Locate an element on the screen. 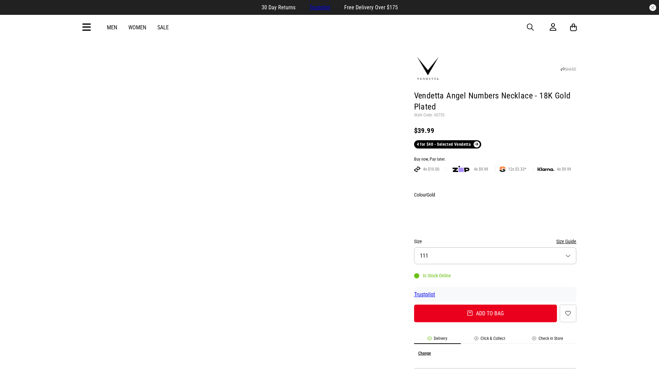 The width and height of the screenshot is (659, 373). h1: Vendetta Angel Numbers Necklace - 18K Gold Plated is located at coordinates (495, 102).